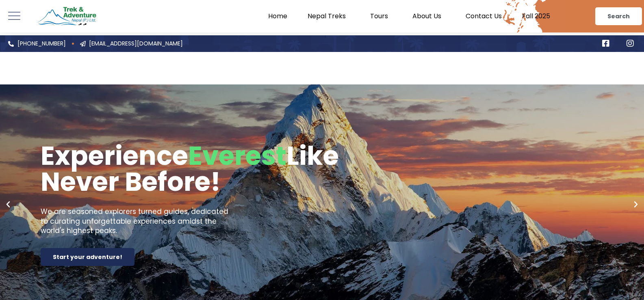  Describe the element at coordinates (619, 16) in the screenshot. I see `span: Search` at that location.